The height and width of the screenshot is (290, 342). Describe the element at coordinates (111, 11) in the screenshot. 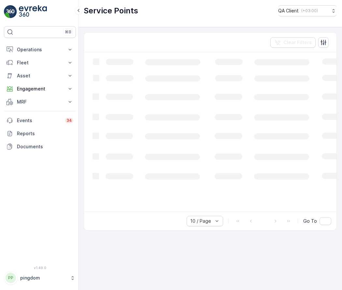

I see `p: Service Points` at that location.